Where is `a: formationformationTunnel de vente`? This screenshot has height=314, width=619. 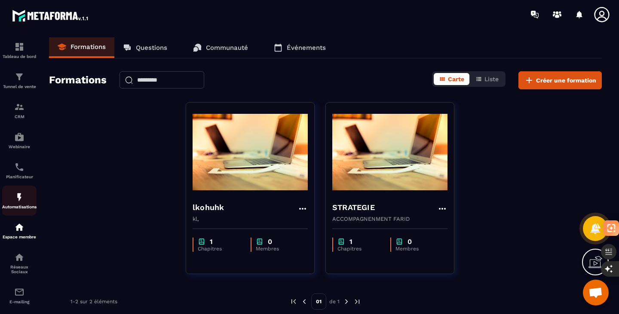
a: formationformationTunnel de vente is located at coordinates (19, 80).